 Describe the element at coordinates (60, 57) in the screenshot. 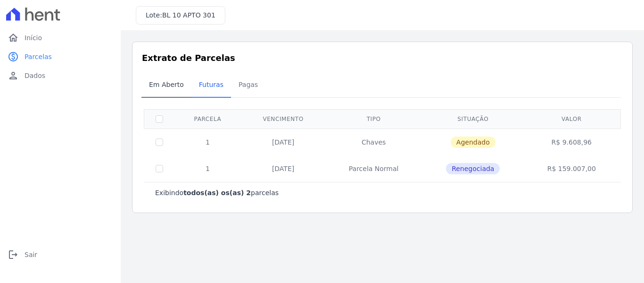

I see `a: paidParcelas` at that location.